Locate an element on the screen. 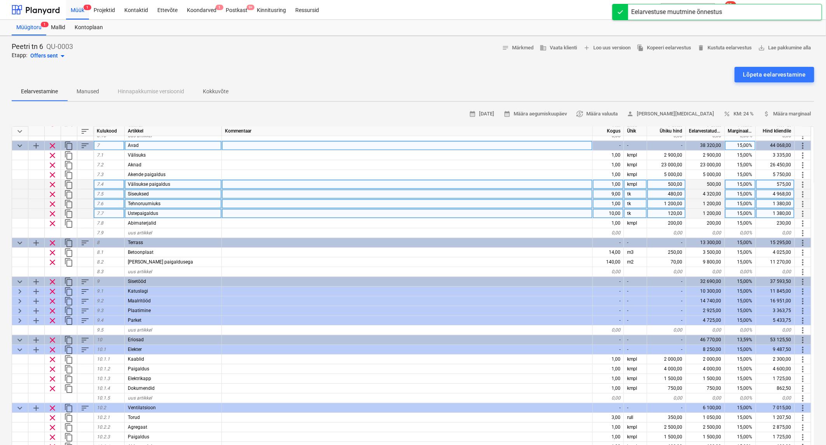 The image size is (826, 445). a: Kontoplaan is located at coordinates (89, 28).